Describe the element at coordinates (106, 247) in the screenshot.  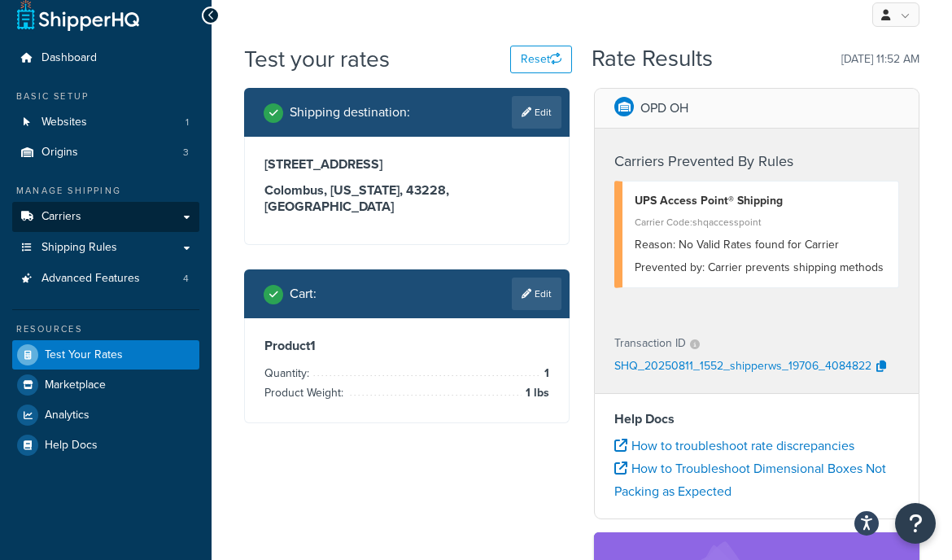
I see `li: Shipping Rules` at that location.